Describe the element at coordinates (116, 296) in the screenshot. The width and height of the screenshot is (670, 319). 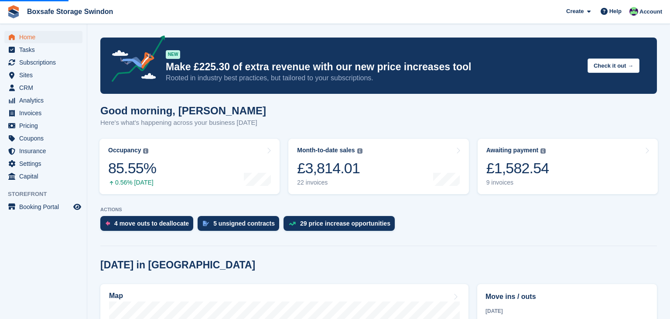
I see `h2: Map` at that location.